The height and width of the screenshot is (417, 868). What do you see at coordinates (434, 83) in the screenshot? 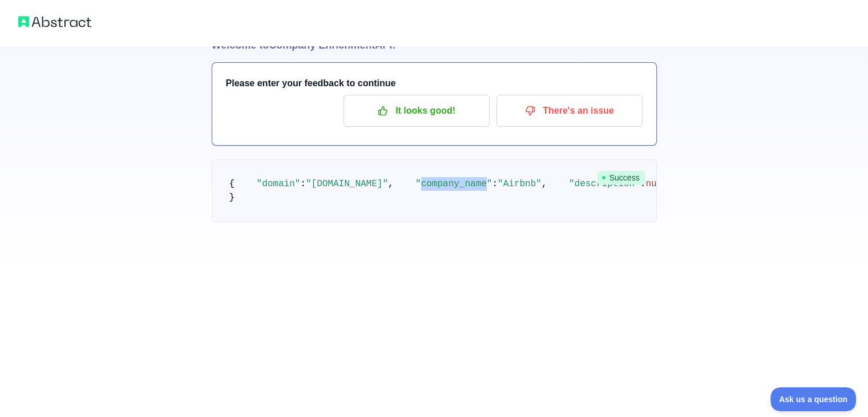
I see `h3: Please enter your feedback to continue` at bounding box center [434, 83].